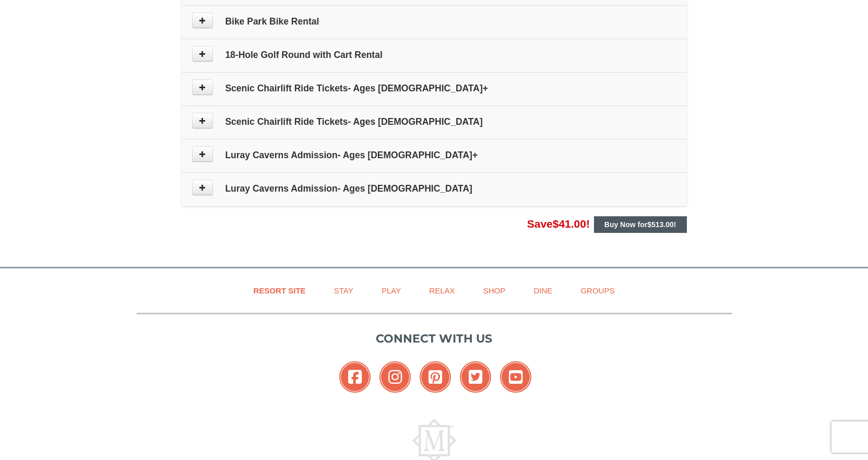  Describe the element at coordinates (543, 291) in the screenshot. I see `a: Dine` at that location.